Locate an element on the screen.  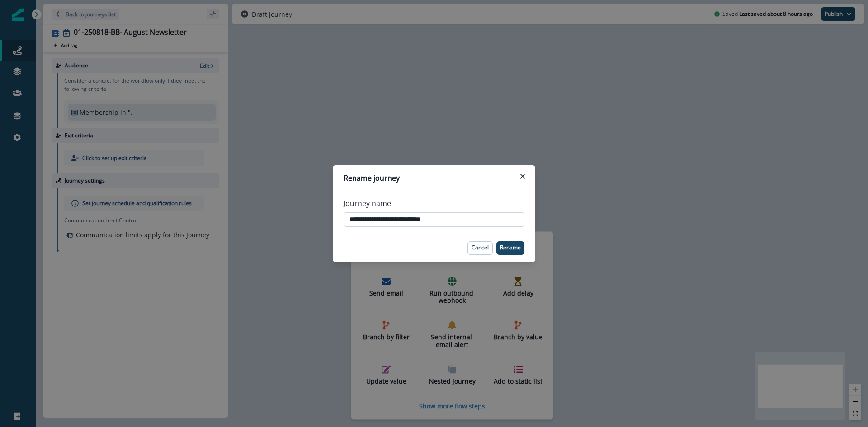
button: Cancel is located at coordinates (480, 248).